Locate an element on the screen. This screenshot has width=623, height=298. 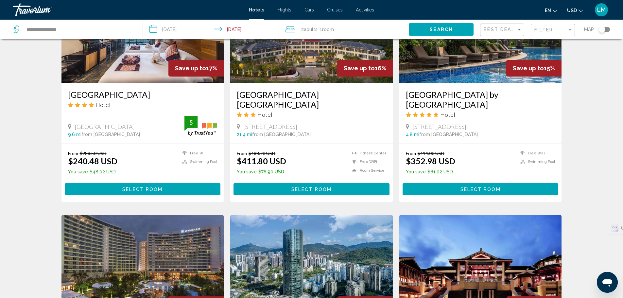
button: Travelers: 2 adults, 0 children is located at coordinates (344, 29).